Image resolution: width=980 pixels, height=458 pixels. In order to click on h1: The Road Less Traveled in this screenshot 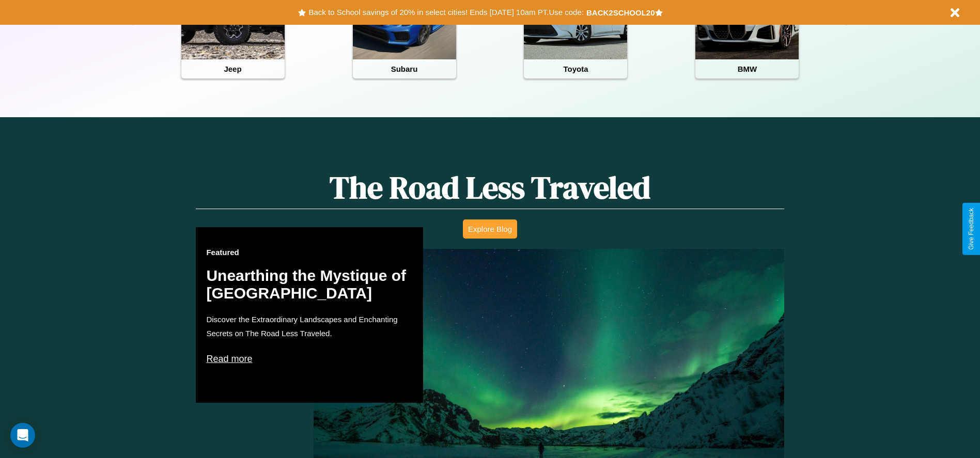, I will do `click(489, 187)`.